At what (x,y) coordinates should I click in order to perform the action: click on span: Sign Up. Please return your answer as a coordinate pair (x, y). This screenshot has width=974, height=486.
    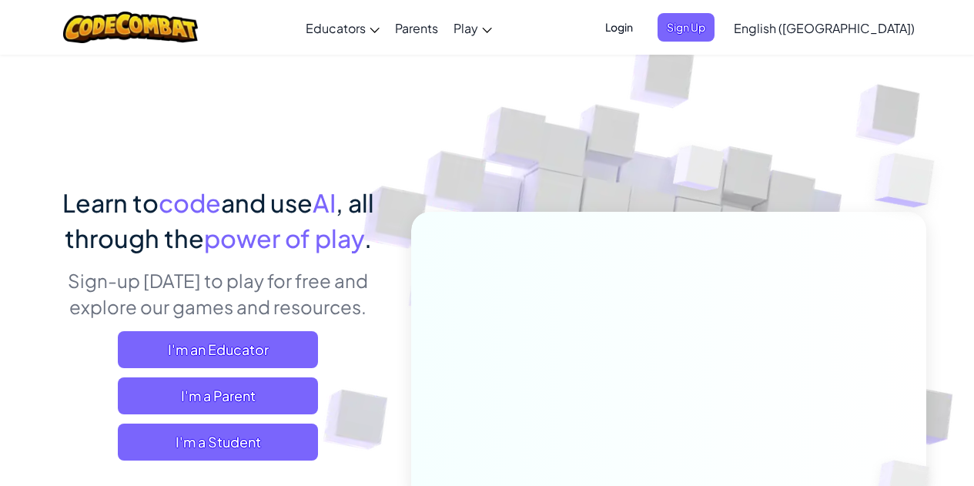
    Looking at the image, I should click on (686, 27).